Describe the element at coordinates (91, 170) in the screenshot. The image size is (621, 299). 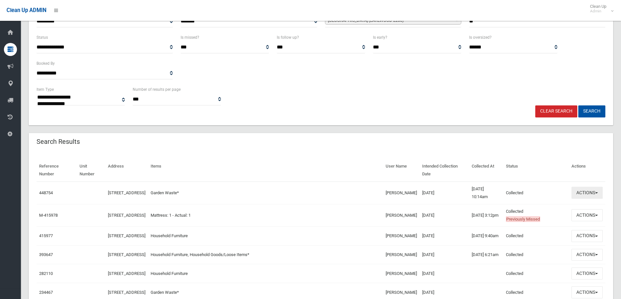
I see `th: Unit Number` at that location.